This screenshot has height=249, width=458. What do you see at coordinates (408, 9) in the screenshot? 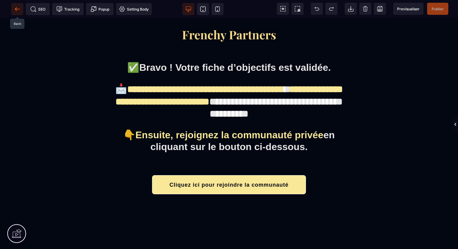
I see `span: Preview` at bounding box center [408, 9].